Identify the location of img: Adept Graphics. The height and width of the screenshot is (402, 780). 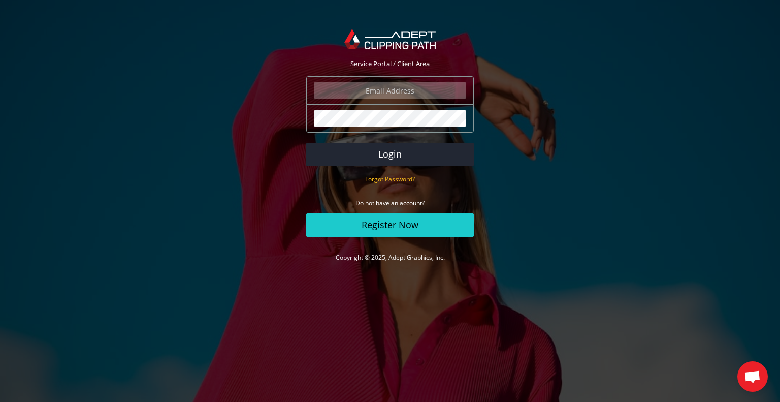
(390, 39).